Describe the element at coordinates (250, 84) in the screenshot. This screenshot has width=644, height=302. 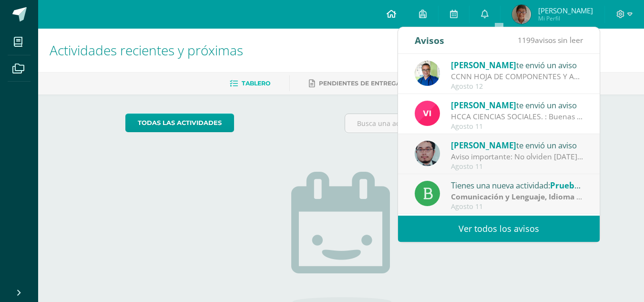
I see `a: Tablero` at that location.